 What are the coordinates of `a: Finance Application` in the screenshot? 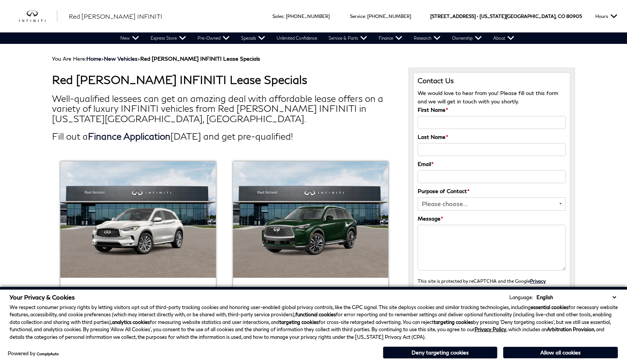 It's located at (129, 136).